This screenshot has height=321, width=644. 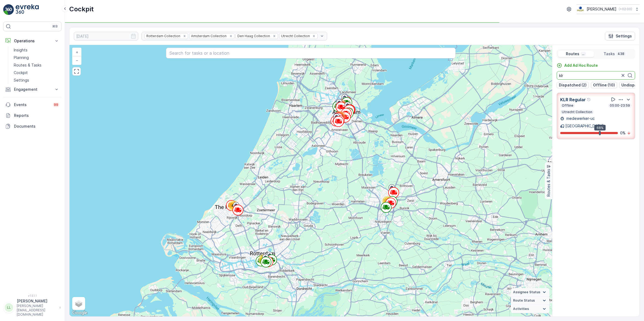 I want to click on a: Documents, so click(x=32, y=126).